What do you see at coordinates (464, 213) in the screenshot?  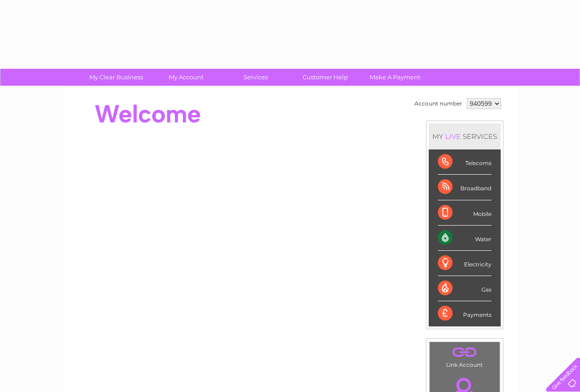 I see `div: Mobile` at bounding box center [464, 213].